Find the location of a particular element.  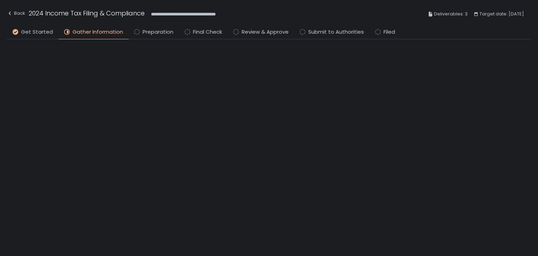

span: Preparation is located at coordinates (158, 32).